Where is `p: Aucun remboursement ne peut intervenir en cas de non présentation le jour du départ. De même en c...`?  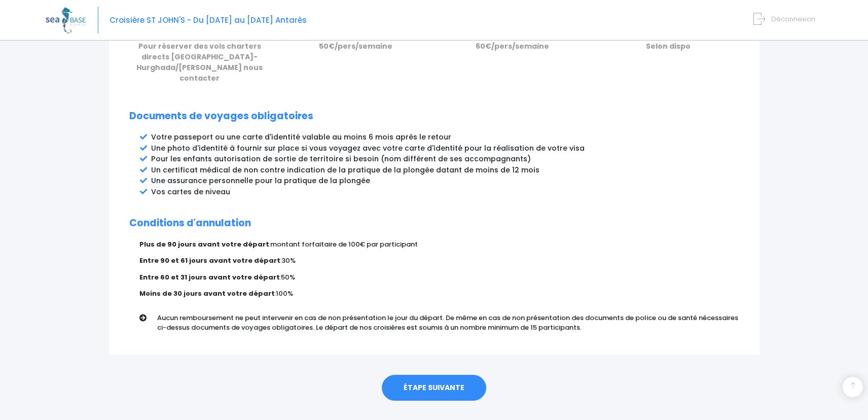 p: Aucun remboursement ne peut intervenir en cas de non présentation le jour du départ. De même en c... is located at coordinates (451, 323).